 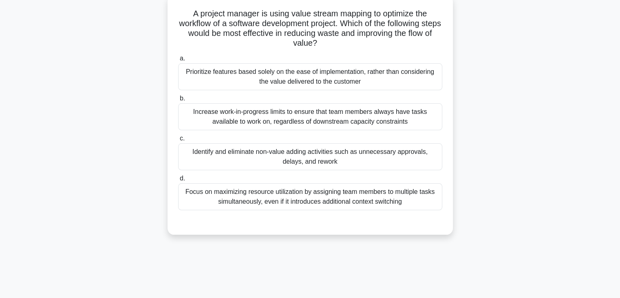 I want to click on span: c., so click(x=182, y=138).